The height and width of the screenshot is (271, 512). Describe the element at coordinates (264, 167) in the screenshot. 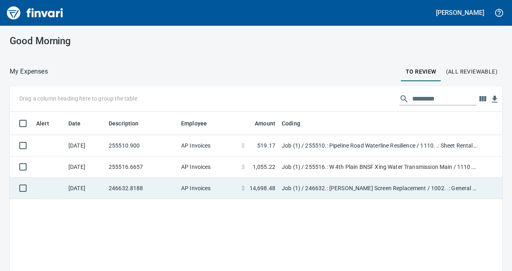

I see `span: 1,055.22` at that location.